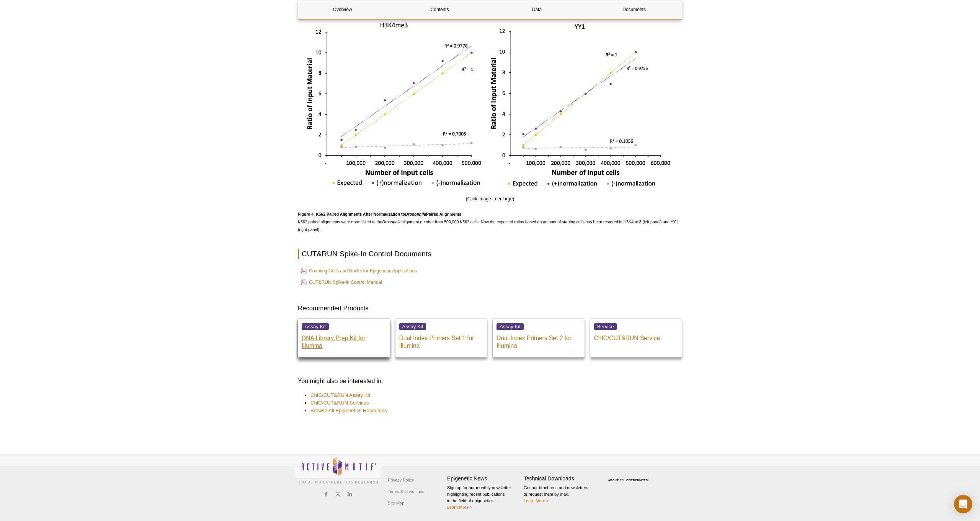 This screenshot has height=521, width=980. What do you see at coordinates (341, 282) in the screenshot?
I see `a: CUT&RUN Spike-In Control Manual` at bounding box center [341, 282].